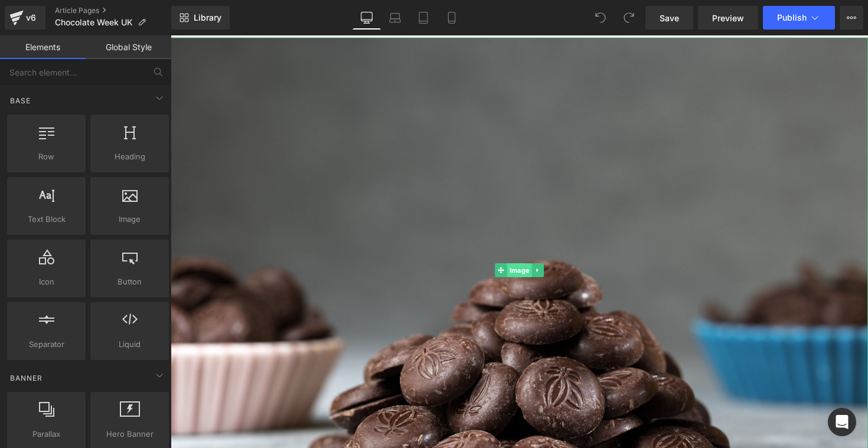  What do you see at coordinates (129, 344) in the screenshot?
I see `span: Liquid` at bounding box center [129, 344].